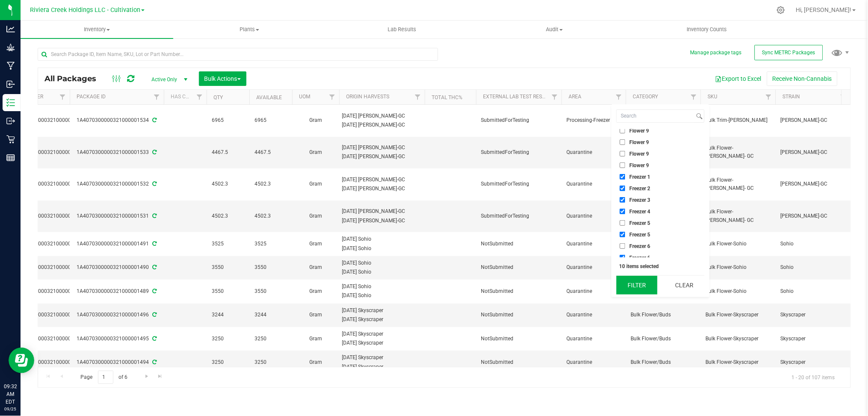 The height and width of the screenshot is (416, 868). Describe the element at coordinates (271, 120) in the screenshot. I see `span: 6965` at that location.